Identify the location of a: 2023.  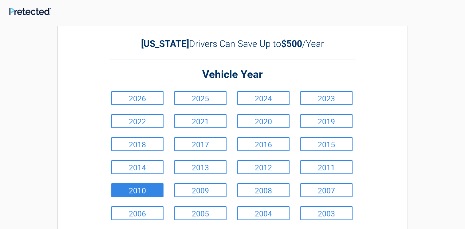
(326, 98).